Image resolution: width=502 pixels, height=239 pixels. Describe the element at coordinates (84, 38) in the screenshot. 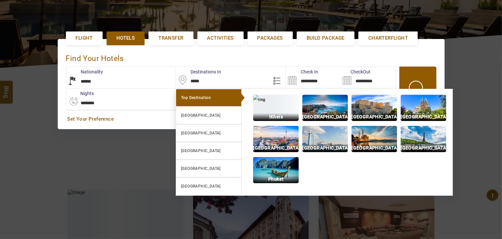

I see `a: Flight` at that location.